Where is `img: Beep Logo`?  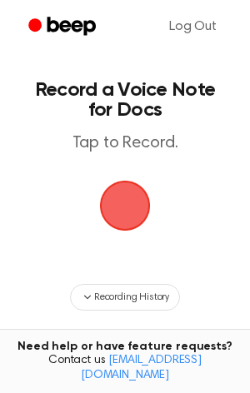
img: Beep Logo is located at coordinates (125, 206).